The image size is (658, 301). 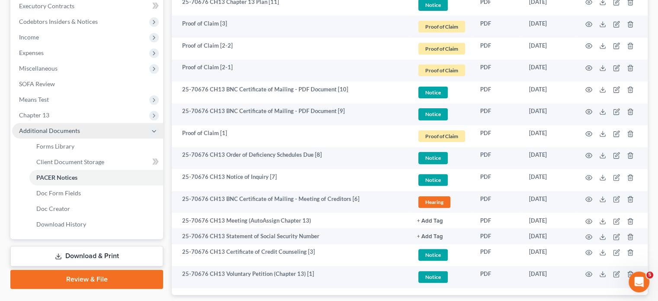 I want to click on span: Codebtors Insiders & Notices, so click(x=58, y=21).